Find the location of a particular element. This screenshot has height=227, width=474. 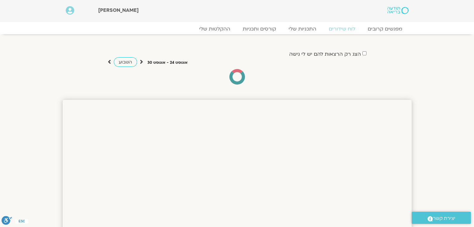

nav: Menu is located at coordinates (237, 29).